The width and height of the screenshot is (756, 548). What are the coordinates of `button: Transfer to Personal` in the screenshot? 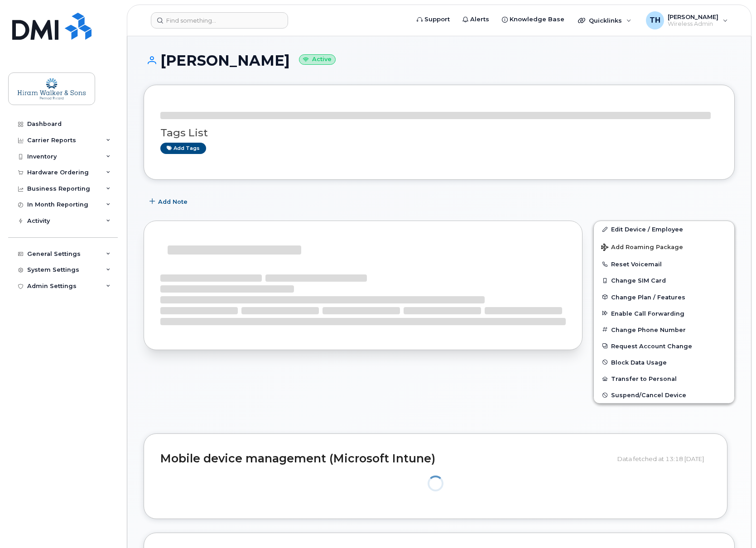 It's located at (664, 378).